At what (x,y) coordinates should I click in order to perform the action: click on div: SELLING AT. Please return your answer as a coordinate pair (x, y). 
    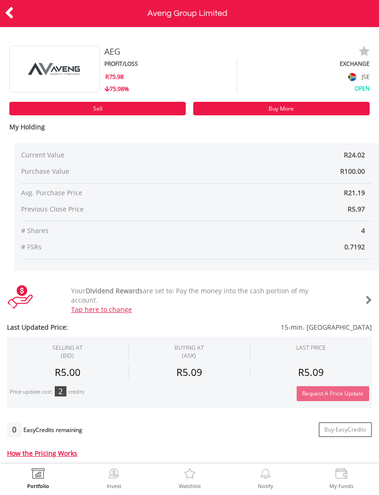
    Looking at the image, I should click on (67, 352).